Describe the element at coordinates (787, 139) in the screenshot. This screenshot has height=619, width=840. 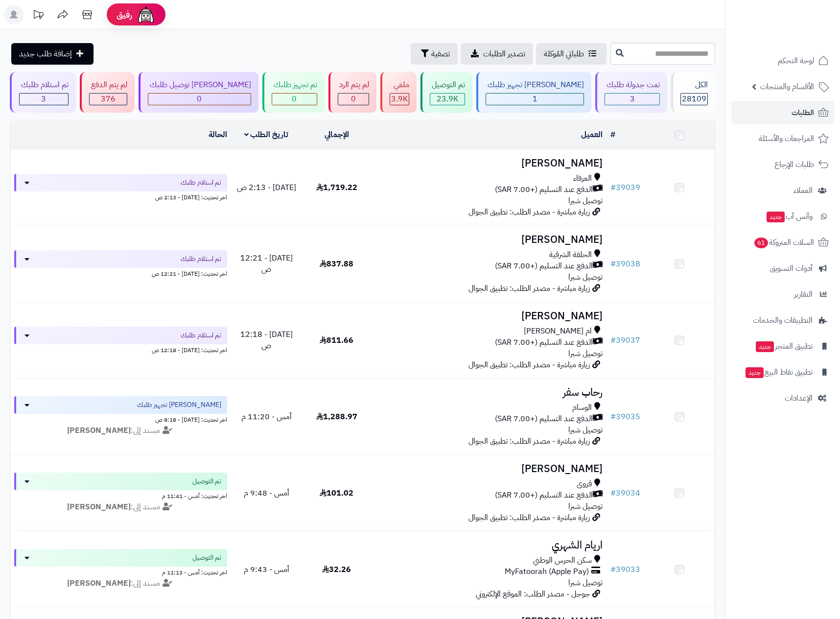
I see `span: المراجعات والأسئلة` at that location.